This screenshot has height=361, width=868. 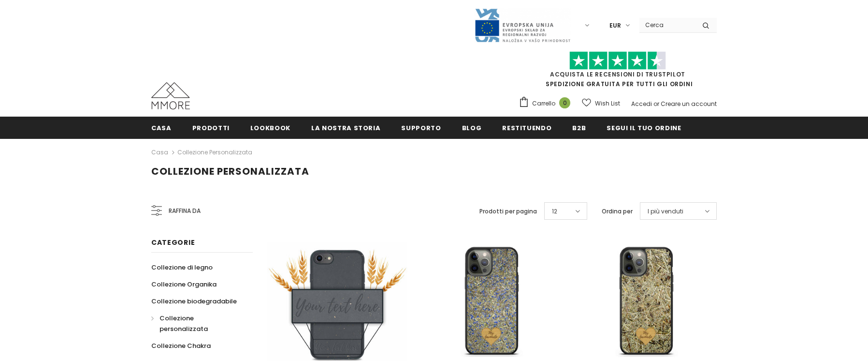 I want to click on img: Fidati di Pilot Stars, so click(x=618, y=61).